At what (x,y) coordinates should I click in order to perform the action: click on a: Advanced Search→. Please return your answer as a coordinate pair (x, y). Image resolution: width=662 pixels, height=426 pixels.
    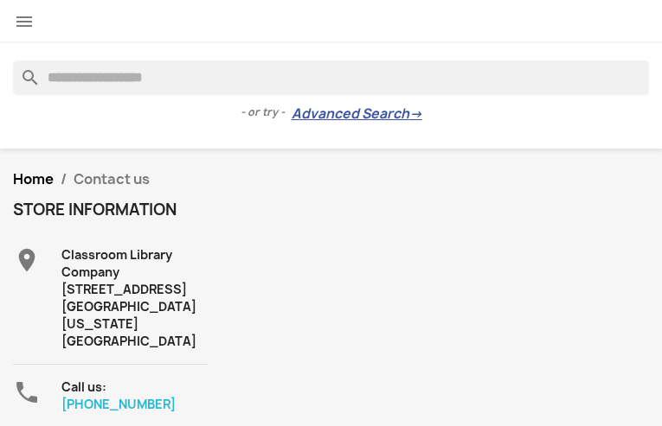
    Looking at the image, I should click on (356, 114).